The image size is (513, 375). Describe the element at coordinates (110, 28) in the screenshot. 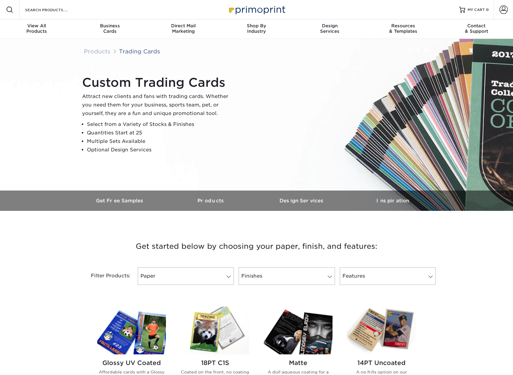

I see `div: Cards` at that location.